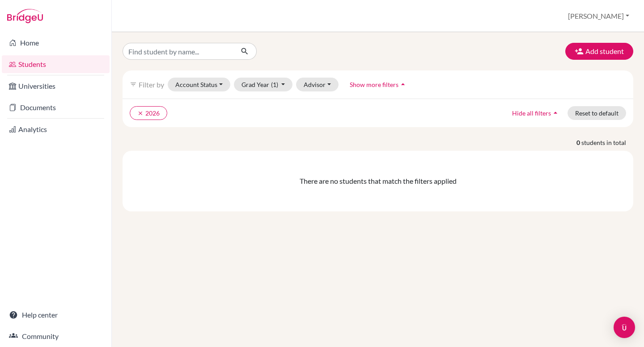 This screenshot has height=347, width=644. What do you see at coordinates (149, 113) in the screenshot?
I see `button: clear2026` at bounding box center [149, 113].